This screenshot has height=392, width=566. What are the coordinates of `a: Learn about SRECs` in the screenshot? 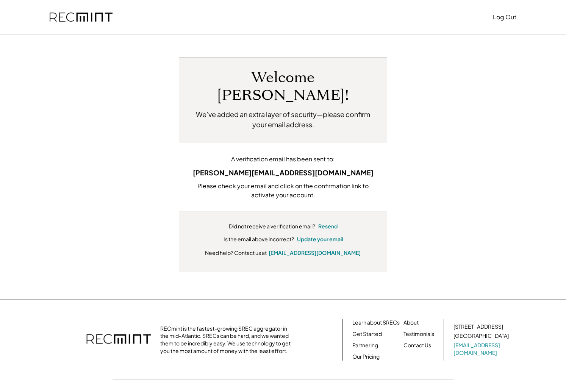 It's located at (376, 323).